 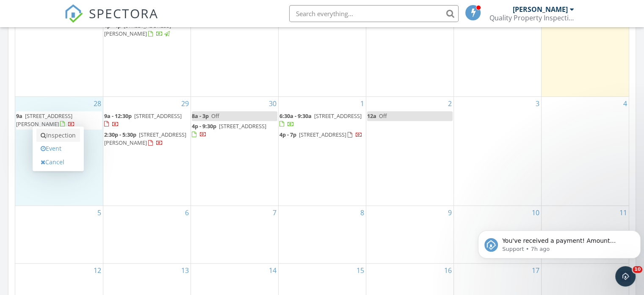 I want to click on span: You've received a payment! Amount $350.00 Fee $0.00 Net $350.00 Transaction # pi_3SBviqK7snlDGpRF..., so click(x=89, y=70).